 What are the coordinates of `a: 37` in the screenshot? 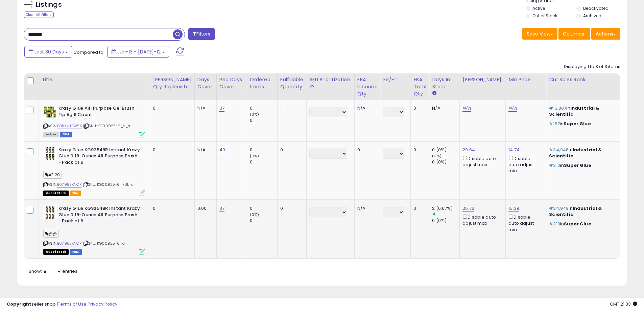 It's located at (222, 208).